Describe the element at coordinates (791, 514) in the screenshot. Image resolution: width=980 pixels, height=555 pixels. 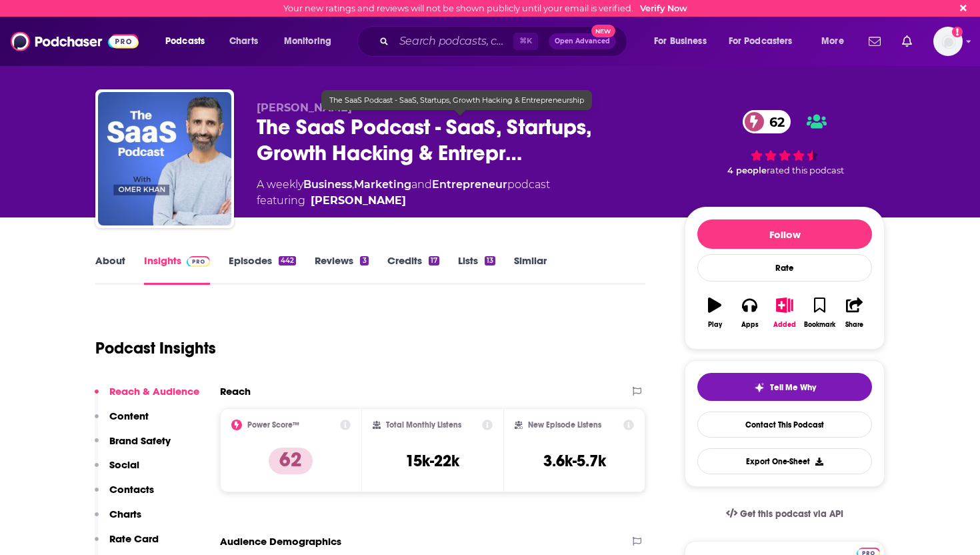
I see `span: Get this podcast via API` at that location.